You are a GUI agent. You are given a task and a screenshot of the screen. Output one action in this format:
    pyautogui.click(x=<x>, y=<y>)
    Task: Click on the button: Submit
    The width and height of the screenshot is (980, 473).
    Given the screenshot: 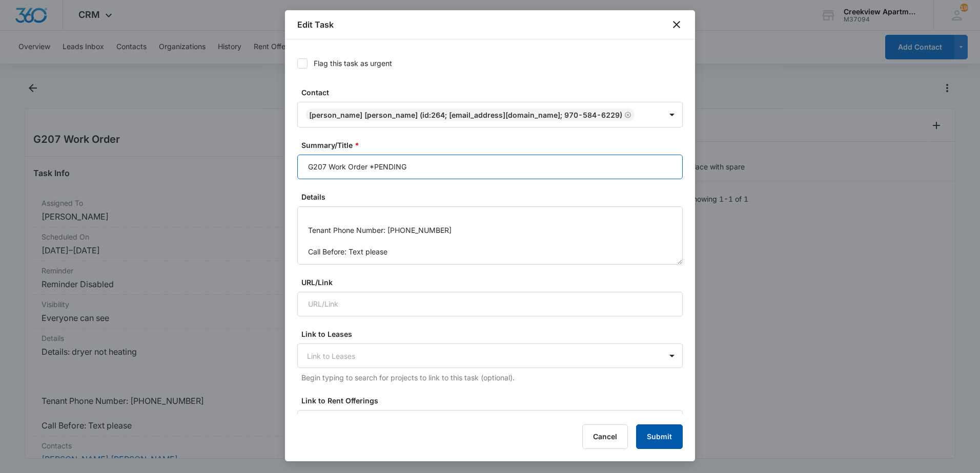 What is the action you would take?
    pyautogui.click(x=660, y=437)
    